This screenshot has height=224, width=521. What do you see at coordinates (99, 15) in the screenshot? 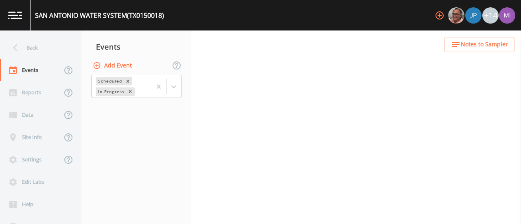
I see `div: SAN ANTONIO WATER SYSTEM (TX0150018)` at bounding box center [99, 15].